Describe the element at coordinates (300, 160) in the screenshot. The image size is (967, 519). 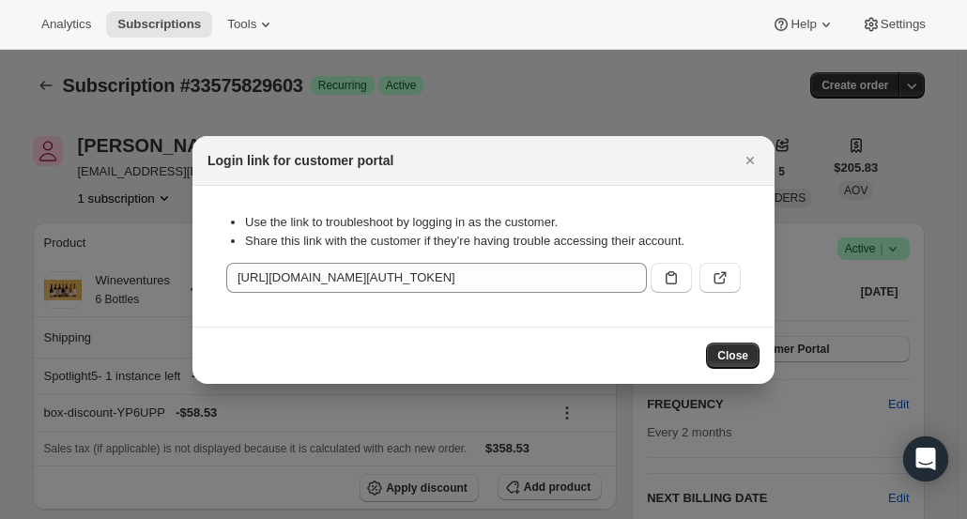
I see `h2: Login link for customer portal` at that location.